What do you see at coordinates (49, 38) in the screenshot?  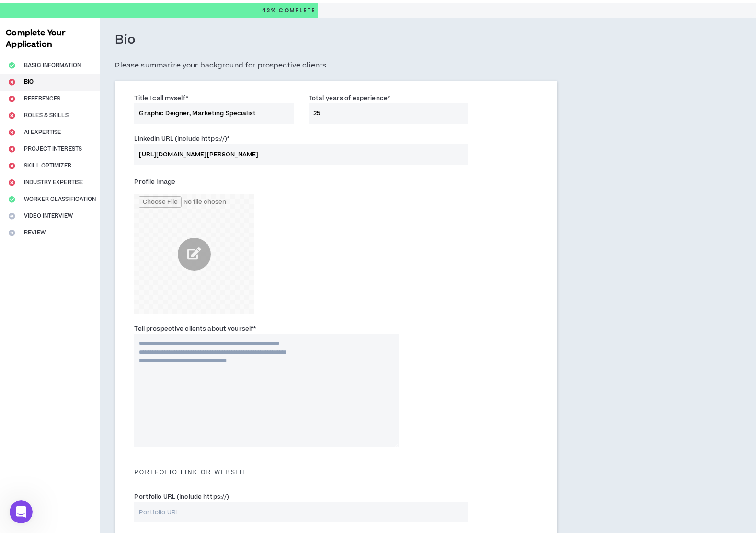 I see `h3: Complete Your Application` at bounding box center [49, 38].